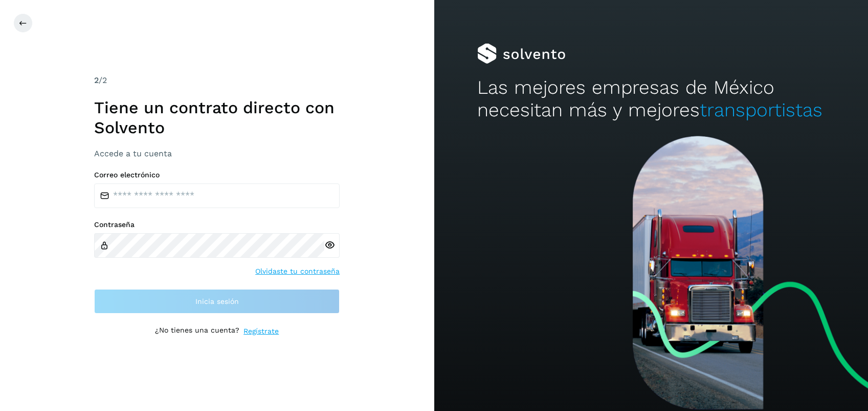  Describe the element at coordinates (761, 110) in the screenshot. I see `span: transportistas` at that location.